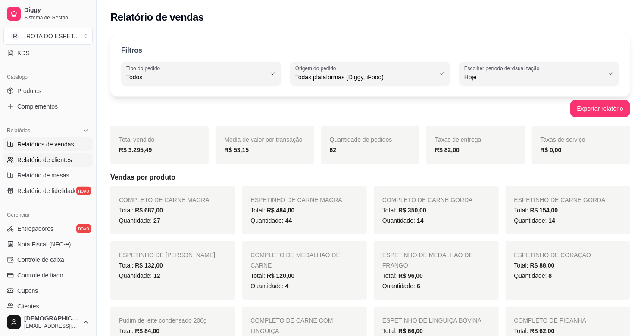 This screenshot has width=644, height=336. What do you see at coordinates (410, 331) in the screenshot?
I see `span: R$ 66,00` at bounding box center [410, 331].